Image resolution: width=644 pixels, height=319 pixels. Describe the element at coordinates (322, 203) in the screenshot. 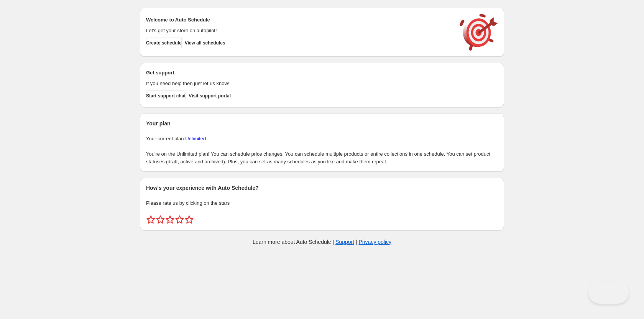

I see `p: Please rate us by clicking on the stars` at that location.